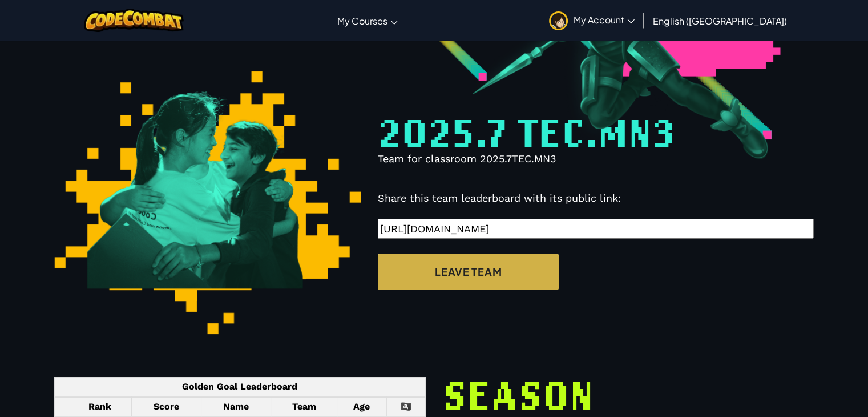  I want to click on img: avatar, so click(559, 20).